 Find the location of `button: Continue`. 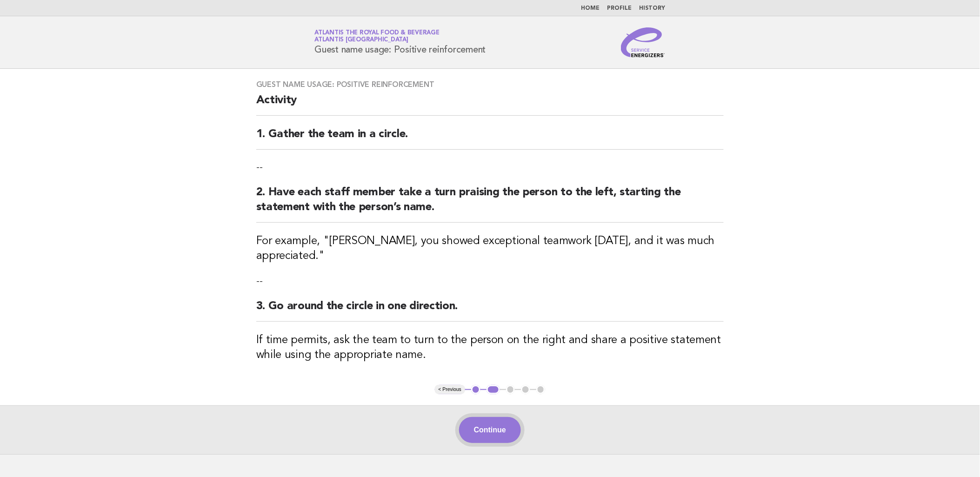

button: Continue is located at coordinates (490, 431).